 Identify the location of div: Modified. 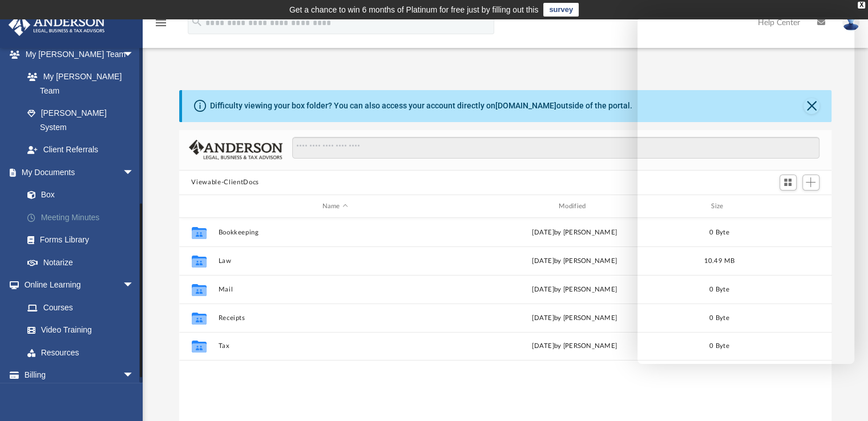
(574, 206).